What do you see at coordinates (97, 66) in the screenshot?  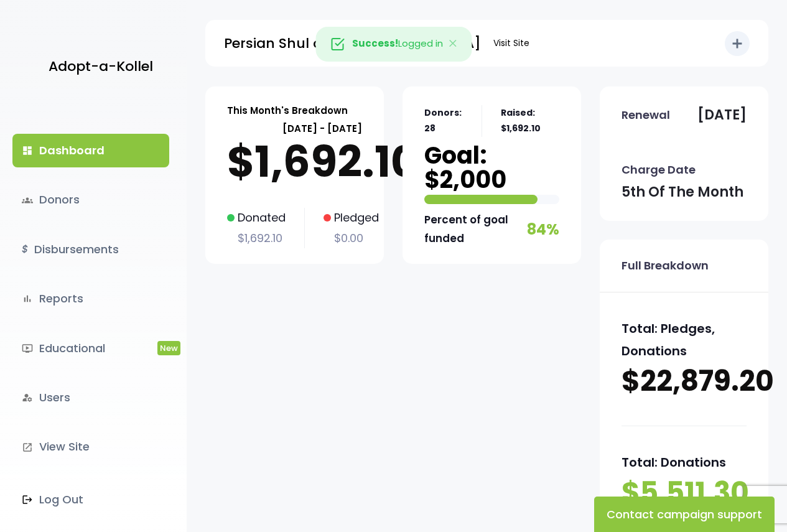 I see `a: Adopt-a-Kollel` at bounding box center [97, 66].